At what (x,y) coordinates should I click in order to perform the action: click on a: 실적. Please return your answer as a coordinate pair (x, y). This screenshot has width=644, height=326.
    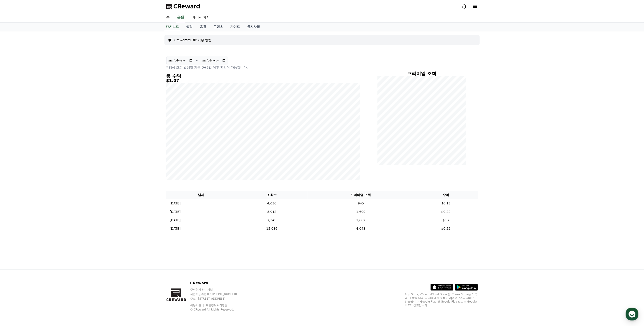
    Looking at the image, I should click on (190, 27).